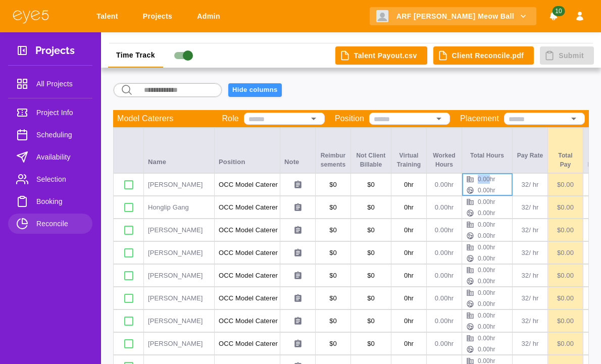  What do you see at coordinates (50, 179) in the screenshot?
I see `a: Selection` at bounding box center [50, 179].